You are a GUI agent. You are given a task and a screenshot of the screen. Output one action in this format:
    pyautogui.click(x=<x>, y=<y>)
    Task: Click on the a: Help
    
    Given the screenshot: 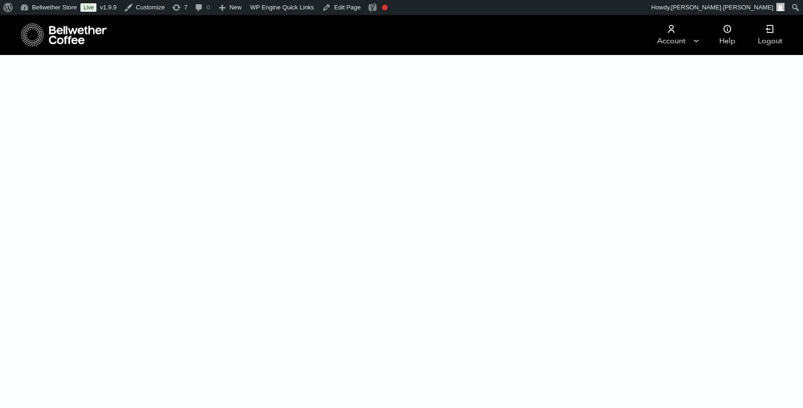 What is the action you would take?
    pyautogui.click(x=728, y=35)
    